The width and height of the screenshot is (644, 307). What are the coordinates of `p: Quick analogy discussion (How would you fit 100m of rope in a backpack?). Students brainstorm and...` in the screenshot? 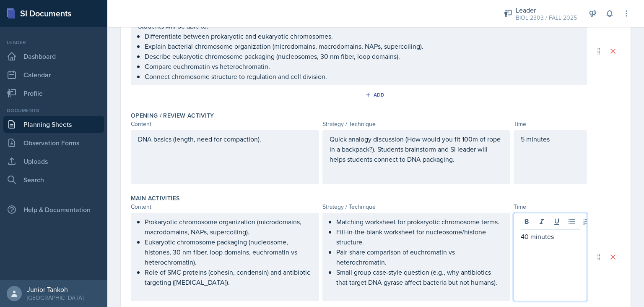 It's located at (416, 149).